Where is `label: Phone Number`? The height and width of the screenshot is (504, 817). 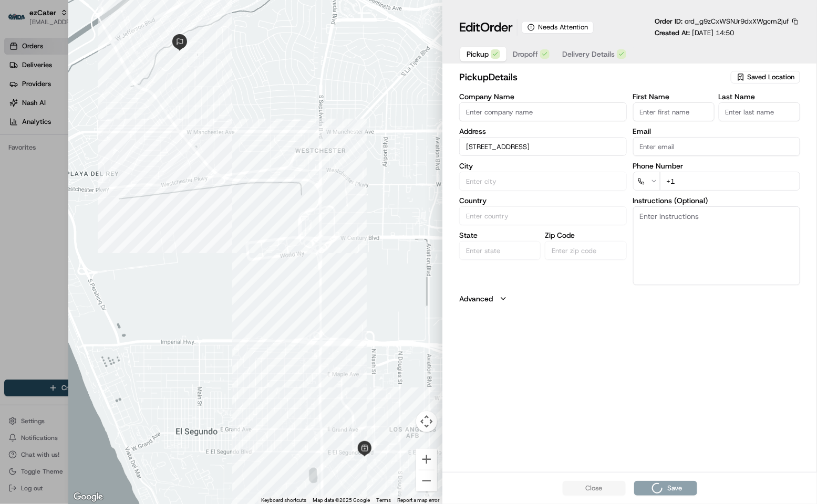
label: Phone Number is located at coordinates (717, 166).